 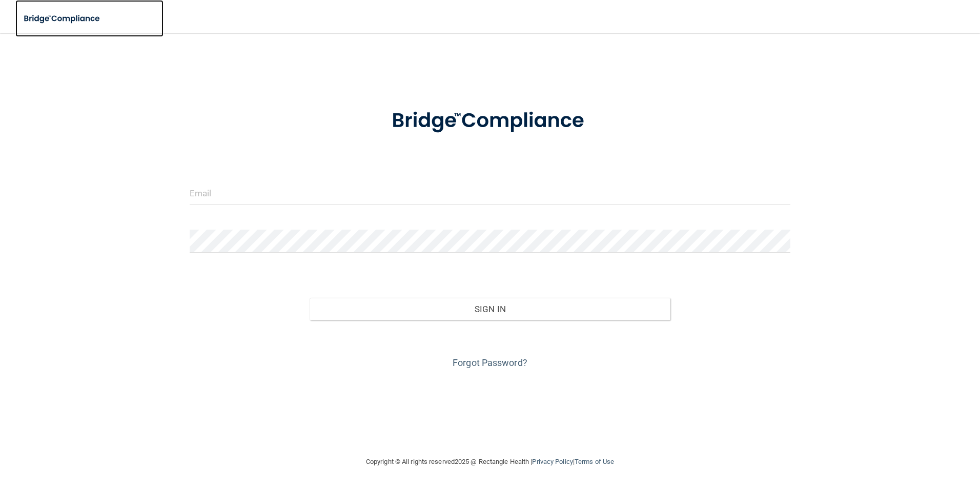 I want to click on a: Forgot Password?, so click(x=490, y=362).